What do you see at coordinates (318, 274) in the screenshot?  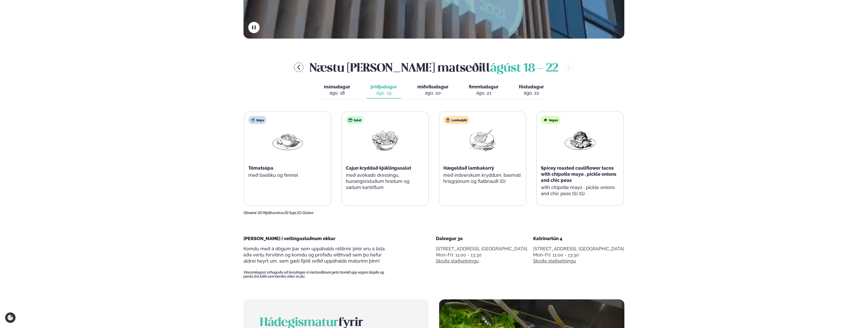 I see `span: Vinsamlegast athugaðu að breytingar á matseðlinum geta komið upp vegna birgða og panta frá fólki ...` at bounding box center [318, 274].